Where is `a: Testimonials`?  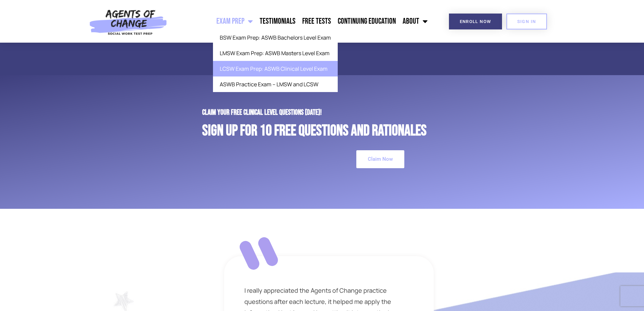
a: Testimonials is located at coordinates (278, 21).